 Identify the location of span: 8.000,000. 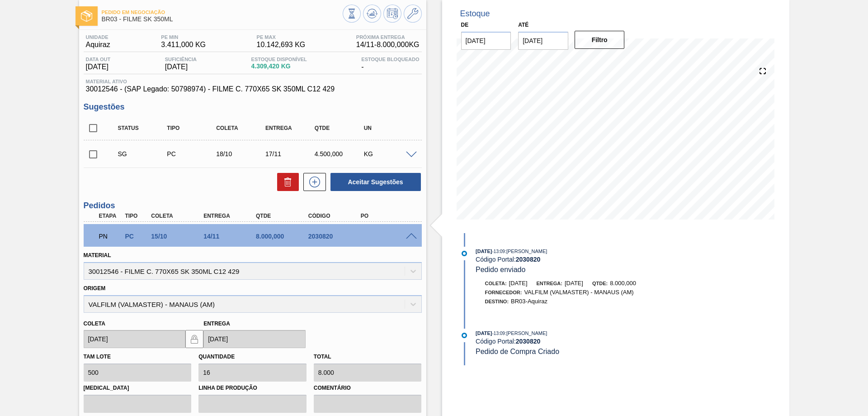
(623, 283).